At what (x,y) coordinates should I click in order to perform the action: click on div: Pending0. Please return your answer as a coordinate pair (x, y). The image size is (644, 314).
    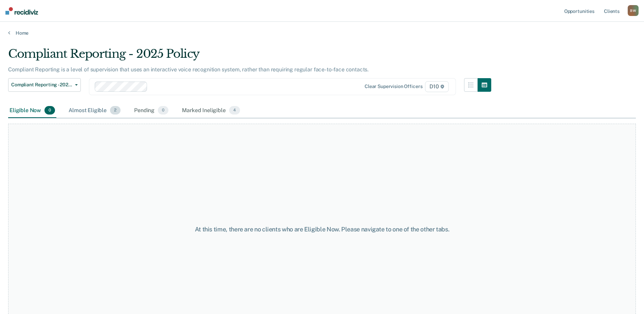
    Looking at the image, I should click on (151, 111).